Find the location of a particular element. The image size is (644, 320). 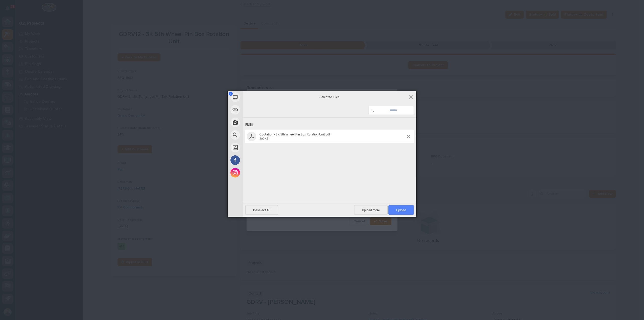

div: Link (URL) is located at coordinates (258, 110).